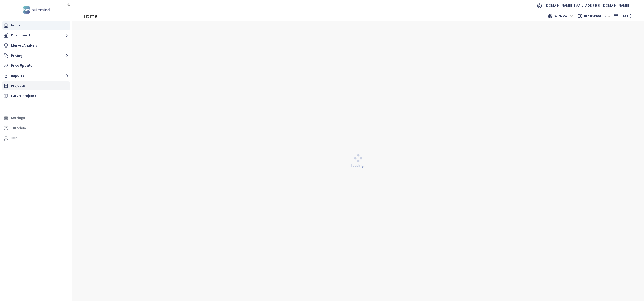  Describe the element at coordinates (36, 118) in the screenshot. I see `a: Settings` at that location.